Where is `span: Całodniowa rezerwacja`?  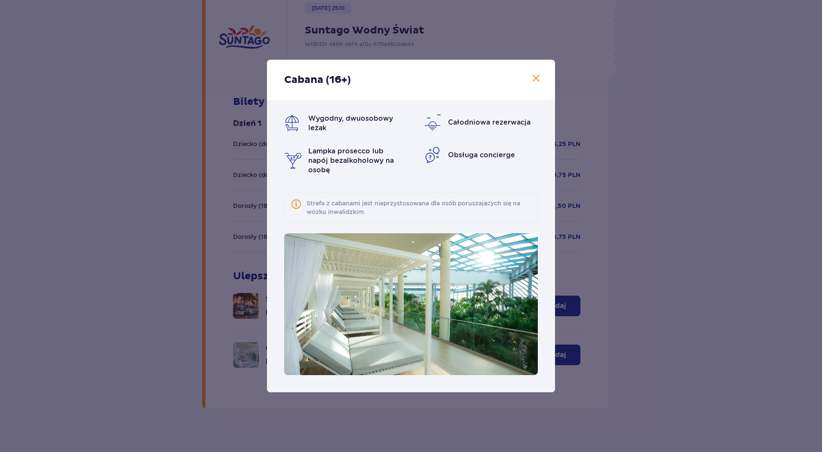
span: Całodniowa rezerwacja is located at coordinates (489, 122).